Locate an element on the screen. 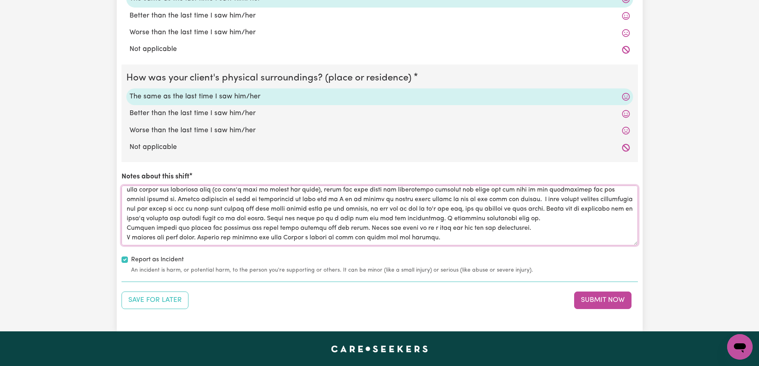 Image resolution: width=759 pixels, height=366 pixels. textarea: Loremip do sit ametc ad elit sed doeius, temporinci utl etdolorem ali enimadm, veni qui nostr exe... is located at coordinates (380, 215).